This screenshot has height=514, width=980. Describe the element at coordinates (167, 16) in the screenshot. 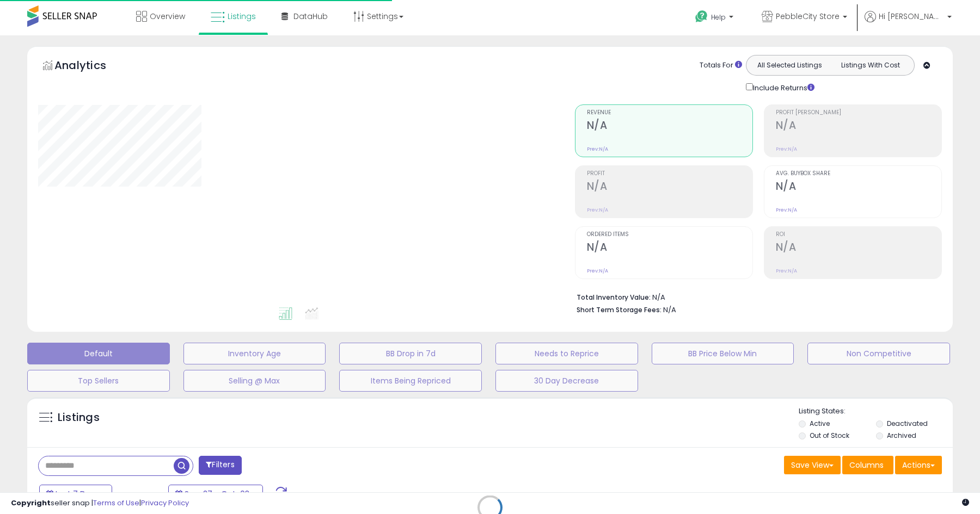

I see `span: Overview` at that location.